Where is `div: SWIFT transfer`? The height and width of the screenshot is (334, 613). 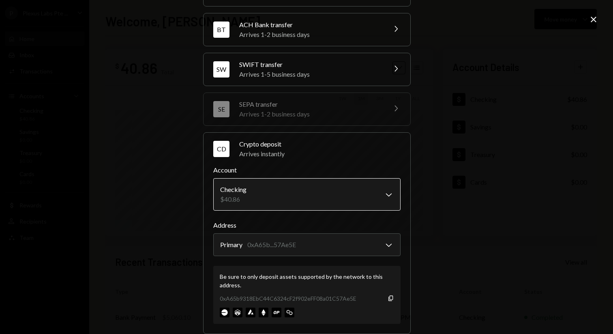 div: SWIFT transfer is located at coordinates (310, 64).